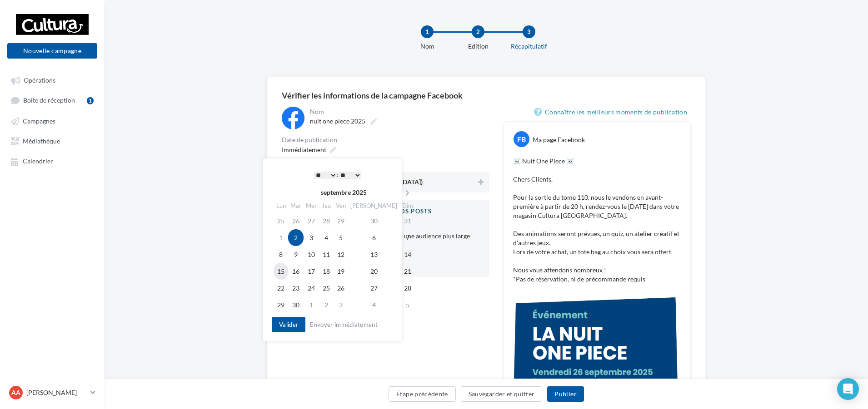 Image resolution: width=868 pixels, height=409 pixels. What do you see at coordinates (326, 271) in the screenshot?
I see `td: 18` at bounding box center [326, 271].